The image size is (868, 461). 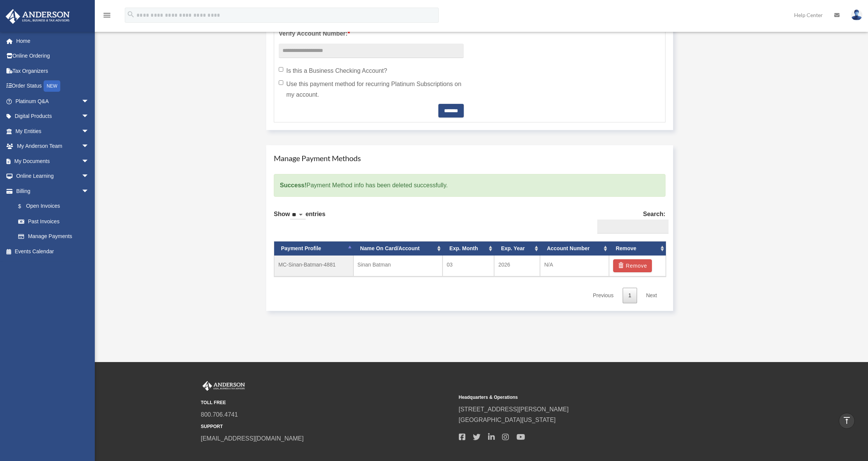 What do you see at coordinates (398, 266) in the screenshot?
I see `td: Sinan Batman` at bounding box center [398, 266].